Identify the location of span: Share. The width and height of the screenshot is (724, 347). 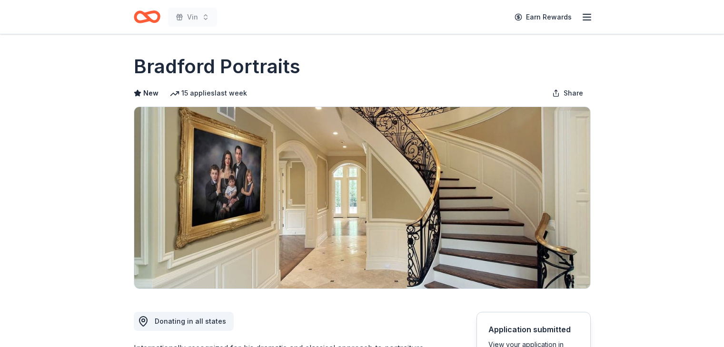
(573, 93).